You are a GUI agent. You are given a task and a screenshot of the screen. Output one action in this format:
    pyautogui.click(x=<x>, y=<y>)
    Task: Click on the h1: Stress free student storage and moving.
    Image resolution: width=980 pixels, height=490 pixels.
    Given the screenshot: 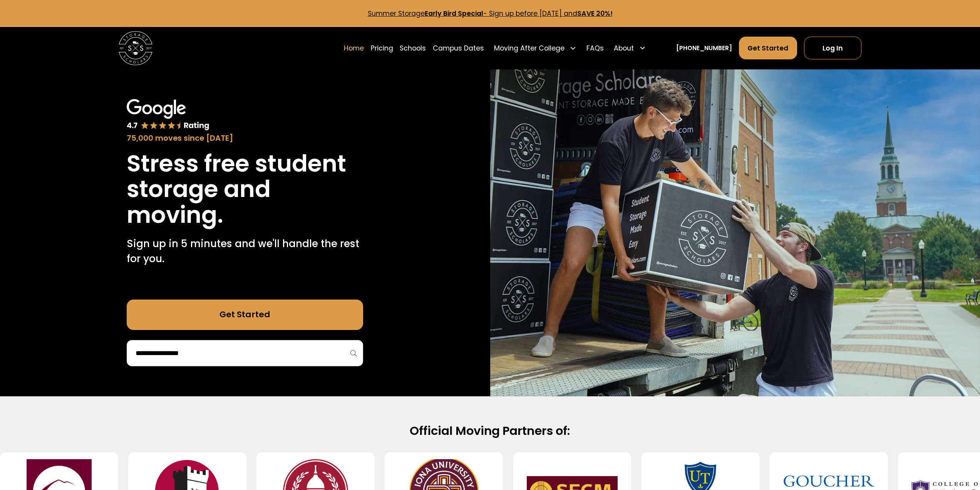 What is the action you would take?
    pyautogui.click(x=245, y=188)
    